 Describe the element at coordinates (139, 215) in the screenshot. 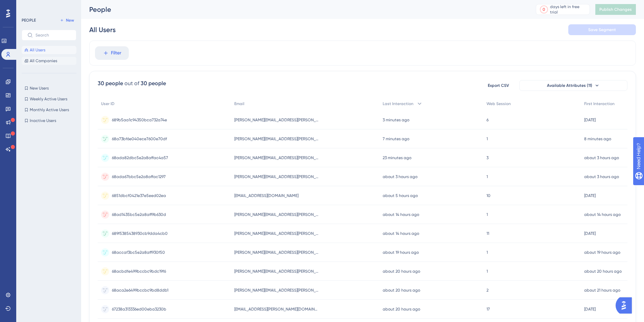

I see `span: 68ad1435bc5e2a8aff9b630d` at that location.